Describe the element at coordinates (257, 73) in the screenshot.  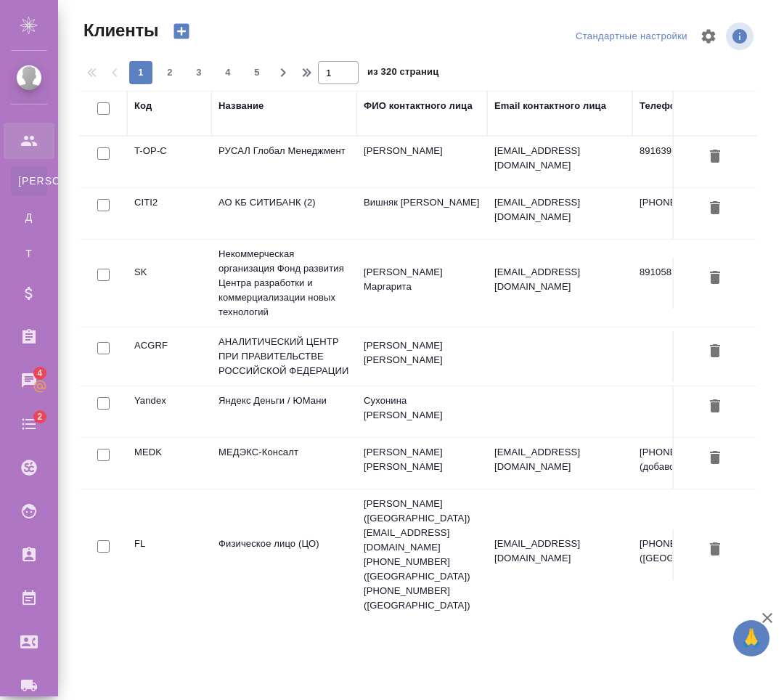
I see `button: 5` at that location.